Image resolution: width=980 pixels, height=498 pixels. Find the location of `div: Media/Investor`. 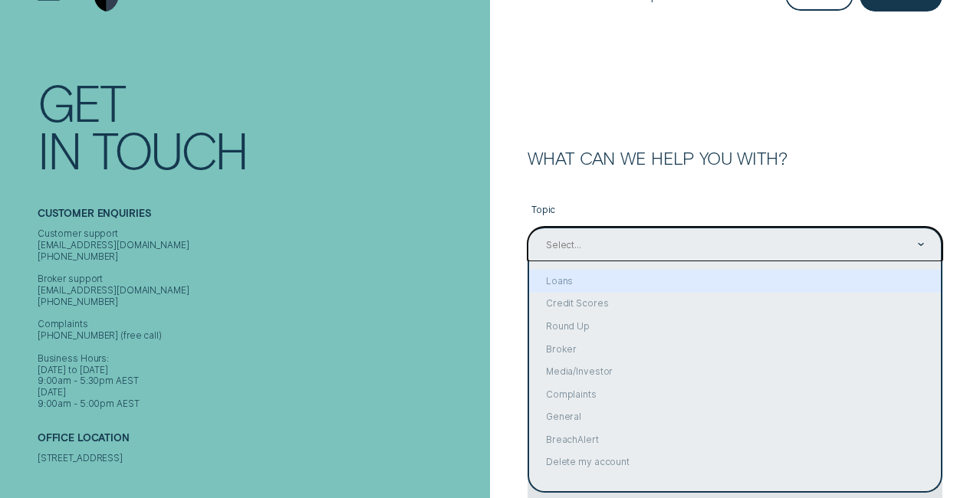

div: Media/Investor is located at coordinates (735, 373).